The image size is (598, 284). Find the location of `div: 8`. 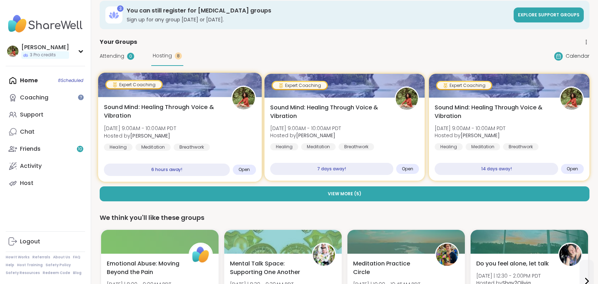

div: 8 is located at coordinates (178, 56).